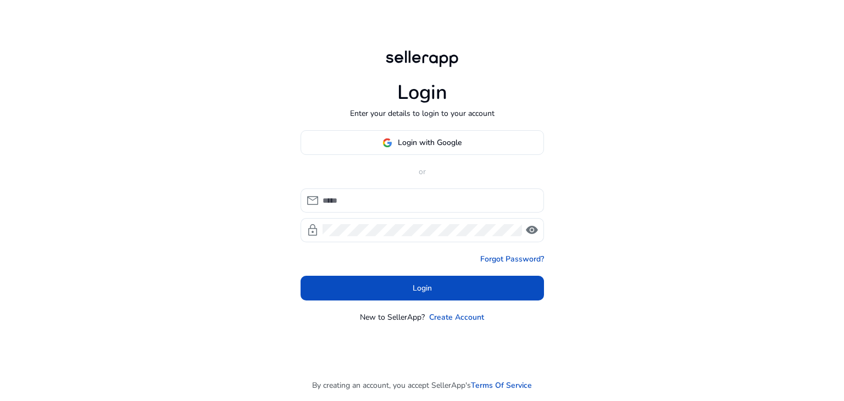 The image size is (844, 401). What do you see at coordinates (422, 288) in the screenshot?
I see `span: Login` at bounding box center [422, 288].